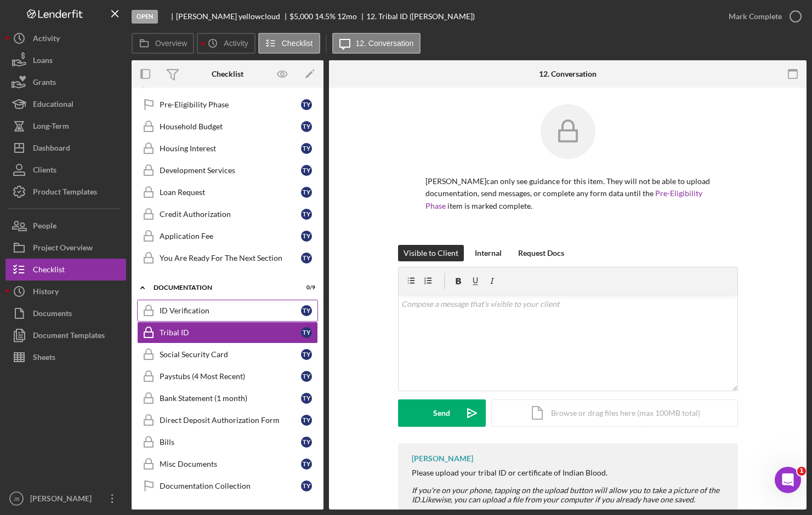  What do you see at coordinates (66, 226) in the screenshot?
I see `button: People` at bounding box center [66, 226].